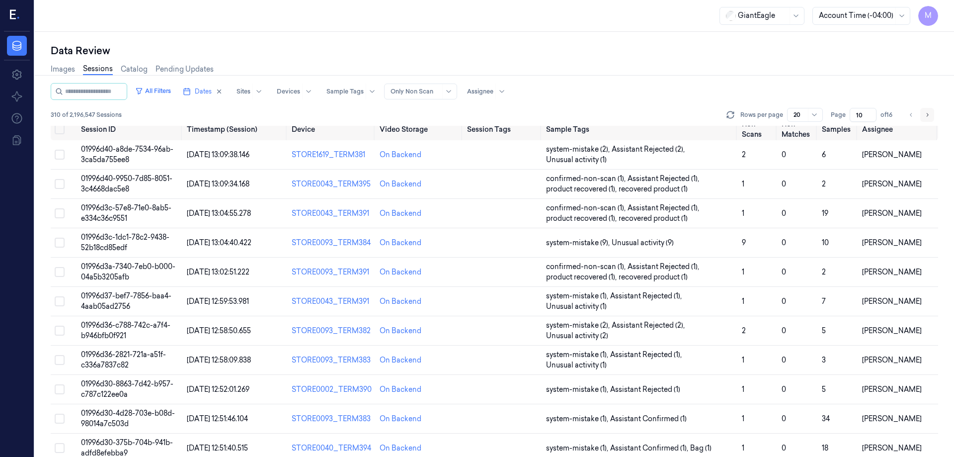  Describe the element at coordinates (331, 272) in the screenshot. I see `div: STORE0093_TERM391` at that location.